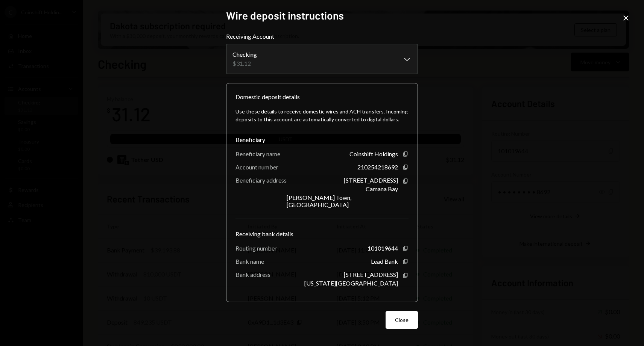 The width and height of the screenshot is (644, 346). Describe the element at coordinates (322, 59) in the screenshot. I see `button: Receiving Account` at that location.